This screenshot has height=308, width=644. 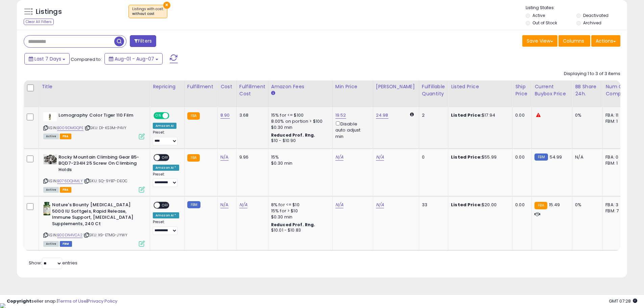 What do you see at coordinates (576, 8) in the screenshot?
I see `p: Listing States:` at bounding box center [576, 8].